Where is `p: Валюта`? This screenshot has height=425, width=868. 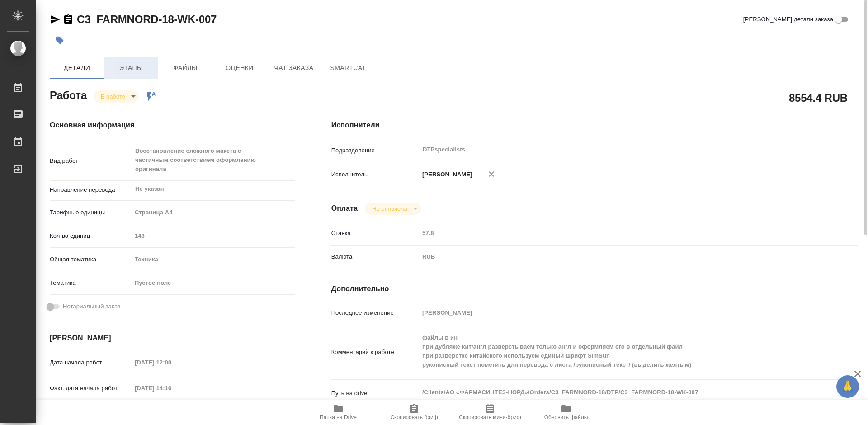 p: Валюта is located at coordinates (375, 257).